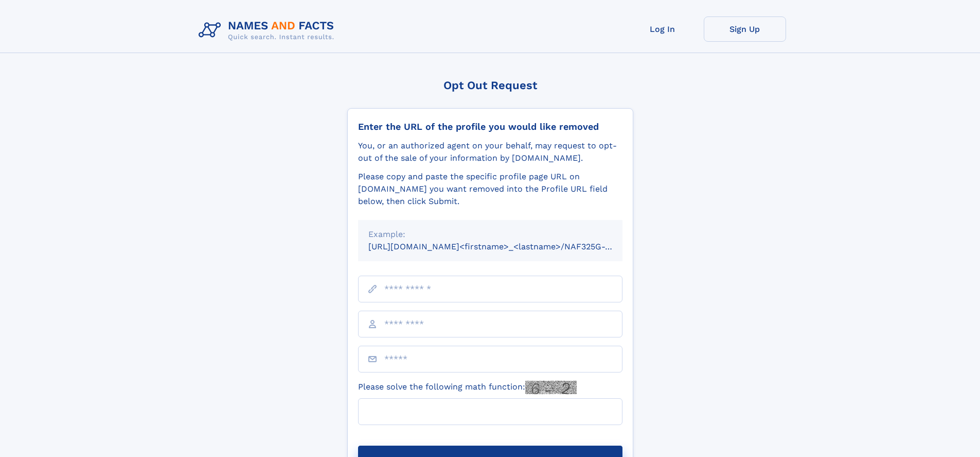  Describe the element at coordinates (269, 30) in the screenshot. I see `img: Logo Names and Facts` at that location.